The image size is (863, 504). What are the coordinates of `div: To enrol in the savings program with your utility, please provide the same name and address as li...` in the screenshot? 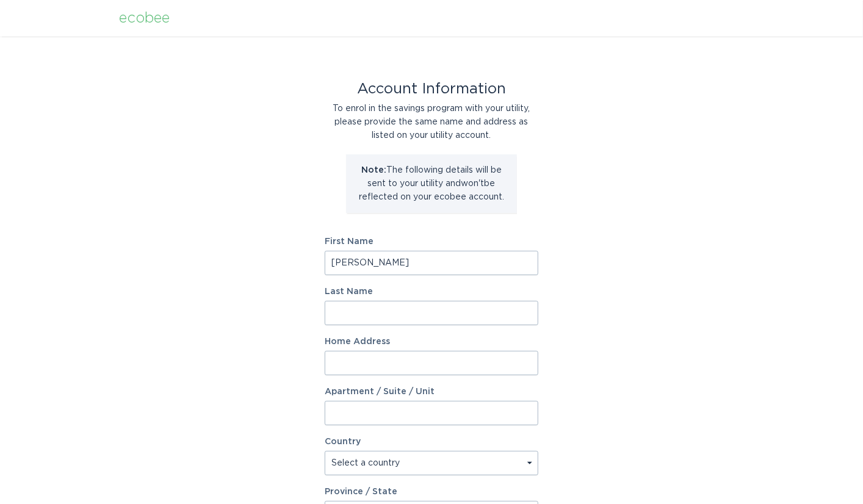 It's located at (431, 122).